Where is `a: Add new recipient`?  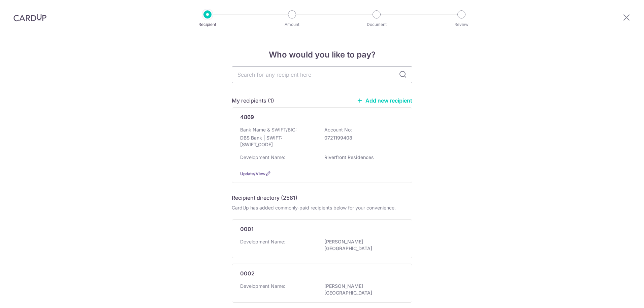
a: Add new recipient is located at coordinates (385, 101).